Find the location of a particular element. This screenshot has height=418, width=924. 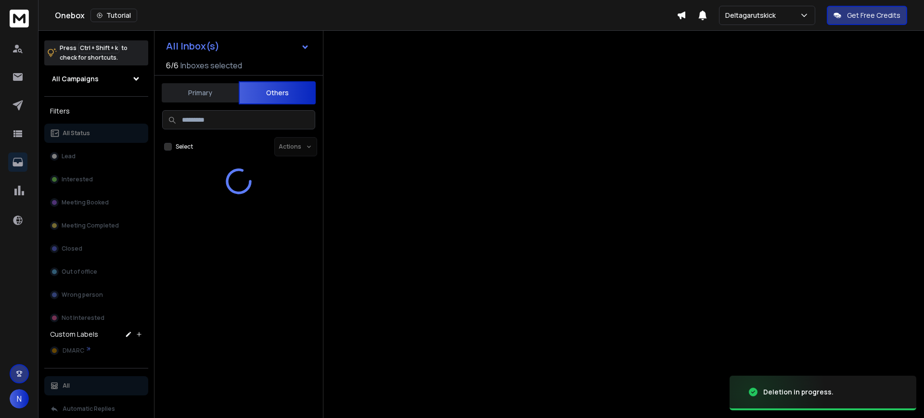

div: Deletion in progress. is located at coordinates (798, 392).